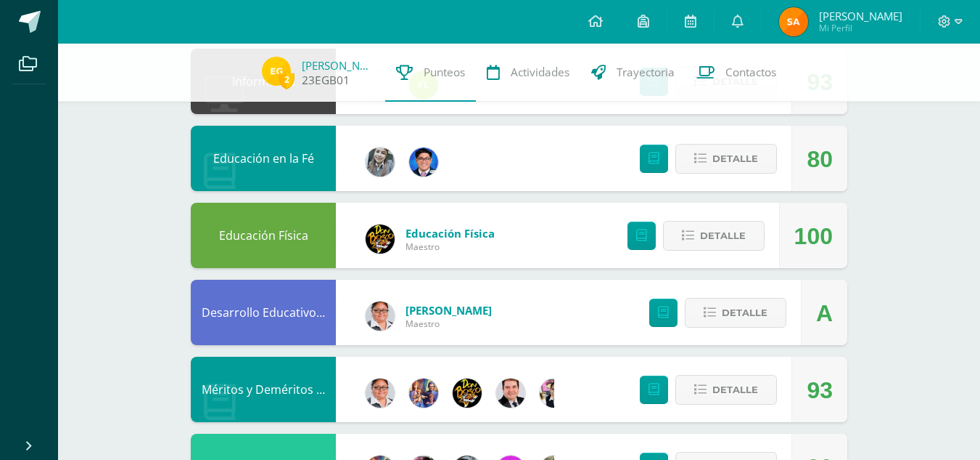  Describe the element at coordinates (511, 392) in the screenshot. I see `img: 57933e79c0f622885edf5cfea874362b.png` at that location.